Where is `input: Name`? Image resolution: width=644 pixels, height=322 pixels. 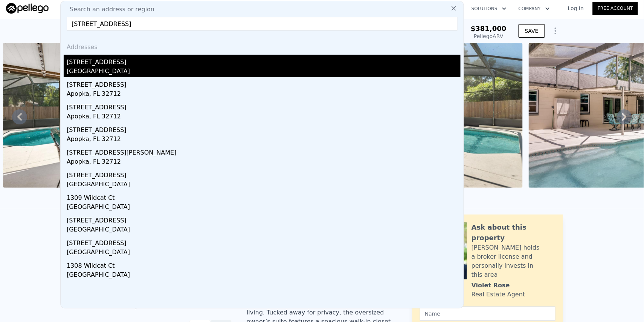 input: Name is located at coordinates (488, 314).